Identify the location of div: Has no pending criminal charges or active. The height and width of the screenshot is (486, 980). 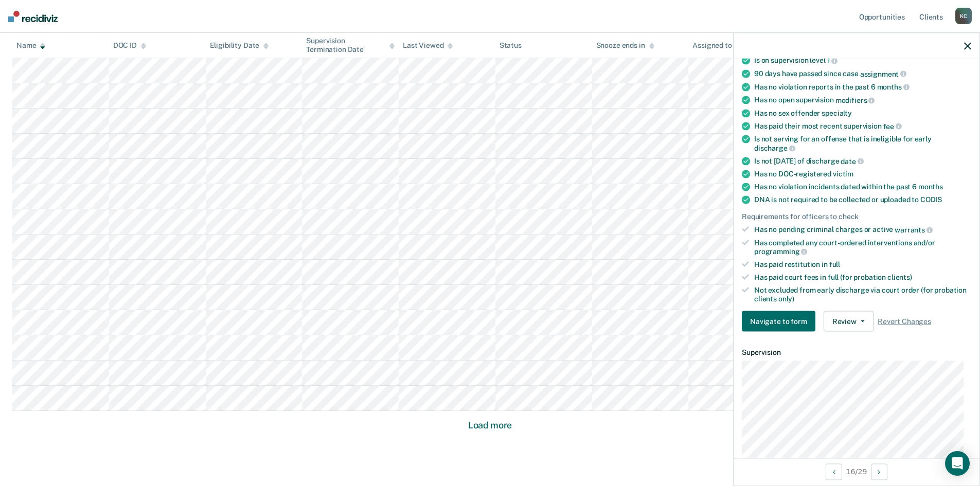
(863, 230).